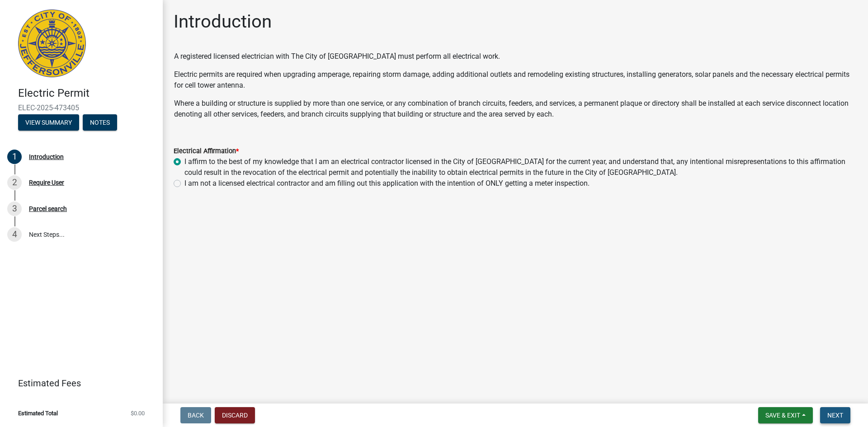 The width and height of the screenshot is (868, 427). I want to click on button: Notes, so click(100, 122).